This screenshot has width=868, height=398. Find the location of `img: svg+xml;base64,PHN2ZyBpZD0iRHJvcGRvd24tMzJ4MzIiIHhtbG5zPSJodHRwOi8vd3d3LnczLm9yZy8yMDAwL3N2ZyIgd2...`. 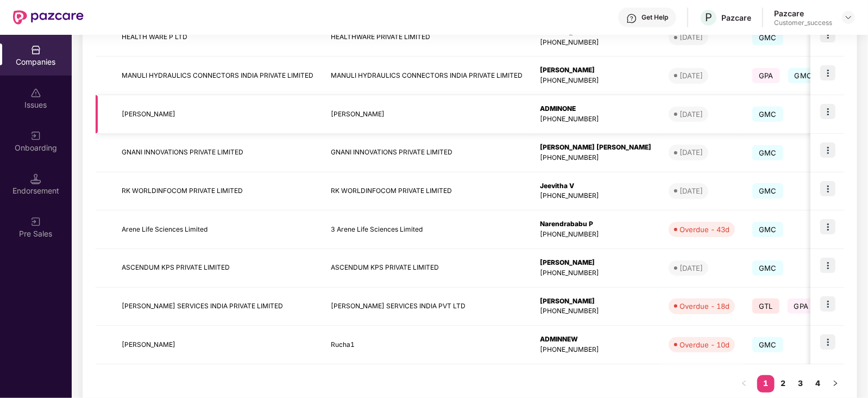

img: svg+xml;base64,PHN2ZyBpZD0iRHJvcGRvd24tMzJ4MzIiIHhtbG5zPSJodHRwOi8vd3d3LnczLm9yZy8yMDAwL3N2ZyIgd2... is located at coordinates (849, 17).